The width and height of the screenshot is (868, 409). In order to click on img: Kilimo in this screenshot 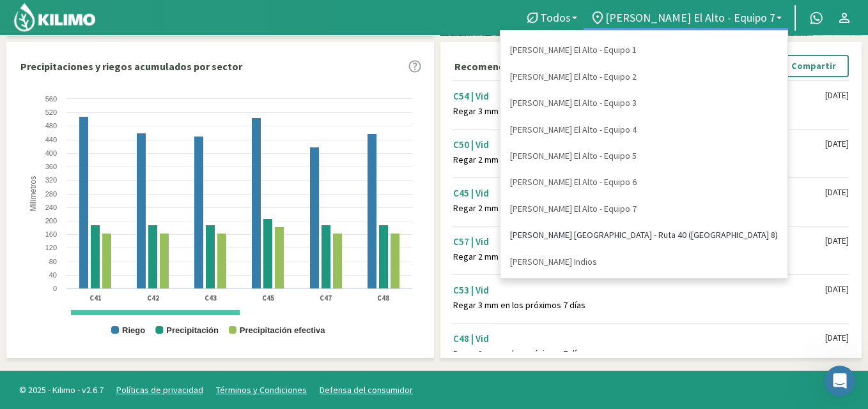, I will do `click(55, 17)`.